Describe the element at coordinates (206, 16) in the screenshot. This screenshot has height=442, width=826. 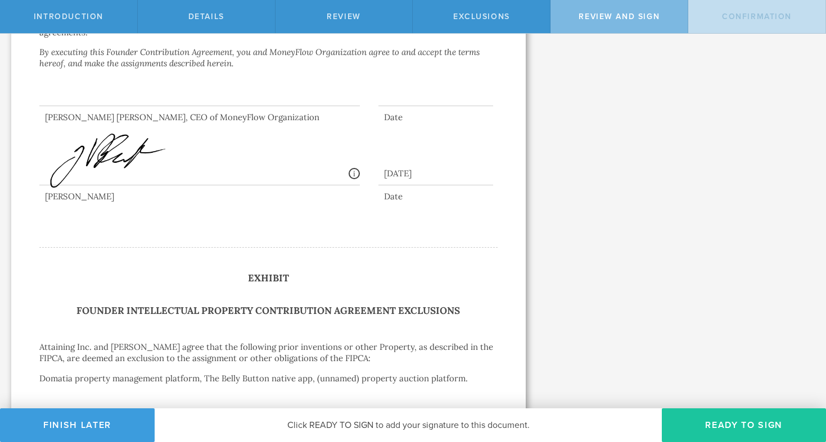
I see `span: Details` at that location.